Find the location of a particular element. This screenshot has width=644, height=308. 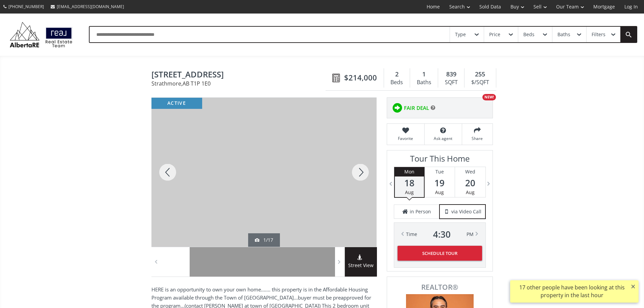

div: $/SQFT is located at coordinates (480, 83).